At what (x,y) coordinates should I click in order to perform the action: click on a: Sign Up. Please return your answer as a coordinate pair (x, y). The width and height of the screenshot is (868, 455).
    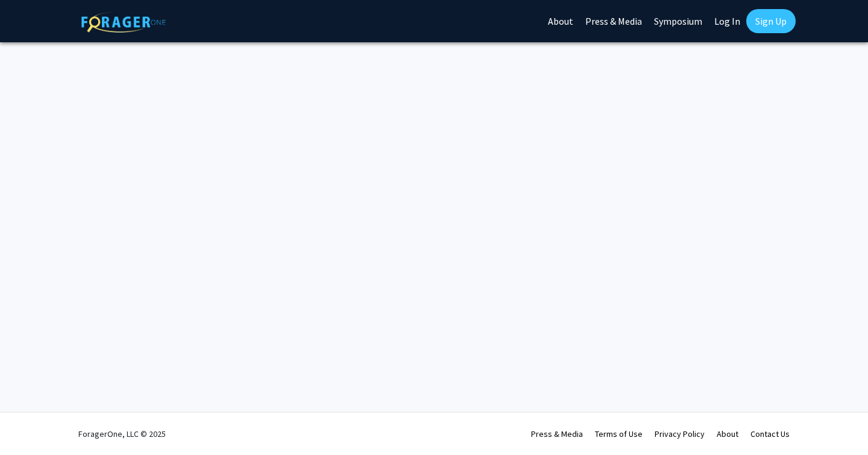
    Looking at the image, I should click on (771, 21).